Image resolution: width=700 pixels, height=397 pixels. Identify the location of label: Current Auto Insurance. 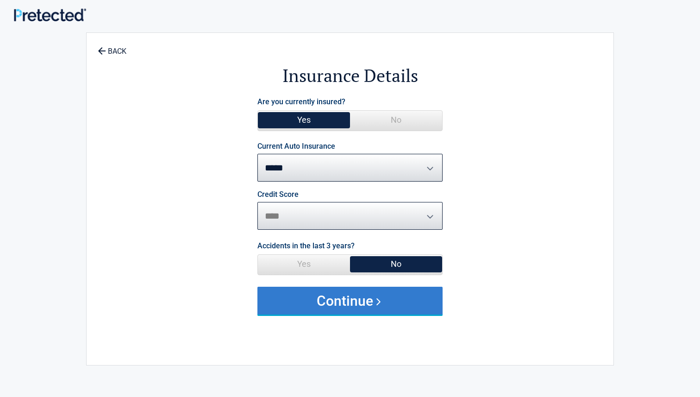
(296, 146).